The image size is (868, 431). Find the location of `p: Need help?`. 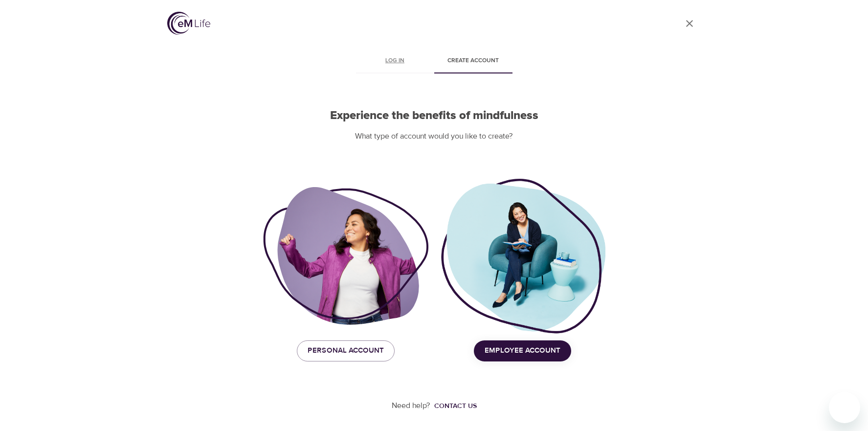

p: Need help? is located at coordinates (411, 405).